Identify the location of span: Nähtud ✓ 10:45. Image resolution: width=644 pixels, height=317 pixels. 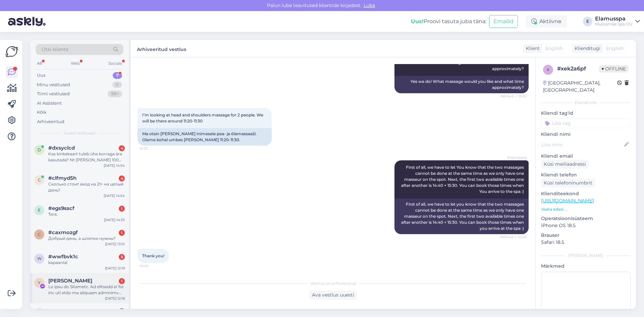
(513, 236).